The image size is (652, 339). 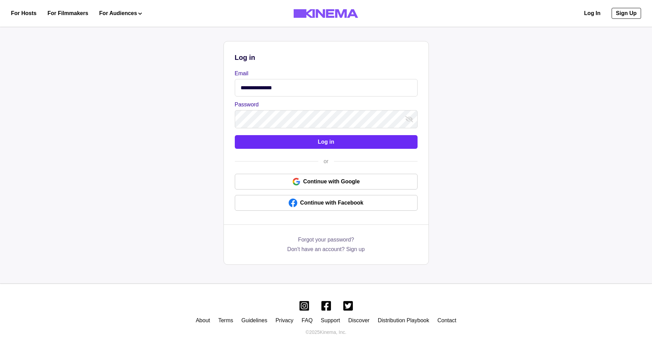 What do you see at coordinates (285, 321) in the screenshot?
I see `a: Privacy` at bounding box center [285, 321].